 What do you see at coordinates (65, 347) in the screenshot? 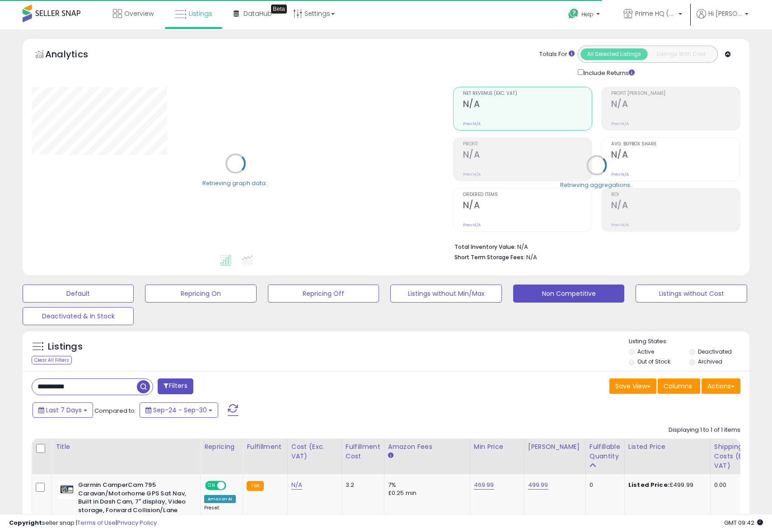
I see `h5: Listings` at bounding box center [65, 347].